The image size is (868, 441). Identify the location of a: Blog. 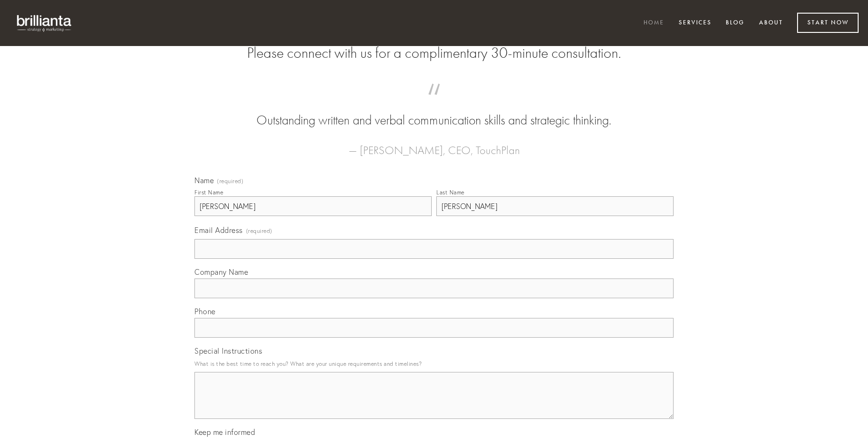
(735, 23).